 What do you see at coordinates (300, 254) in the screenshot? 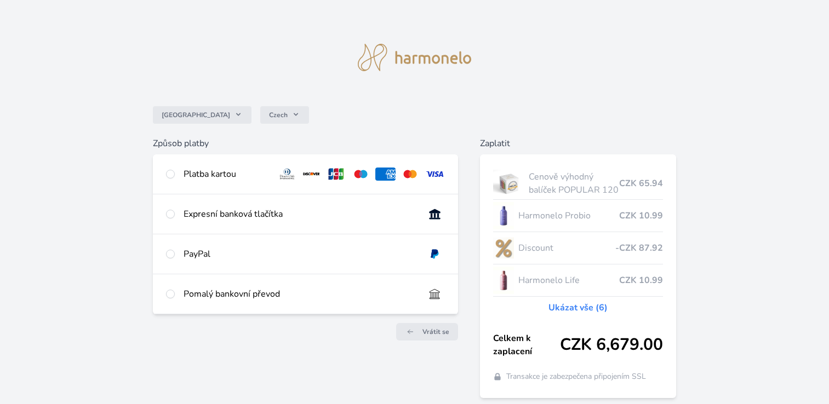
I see `div: PayPal` at bounding box center [300, 254].